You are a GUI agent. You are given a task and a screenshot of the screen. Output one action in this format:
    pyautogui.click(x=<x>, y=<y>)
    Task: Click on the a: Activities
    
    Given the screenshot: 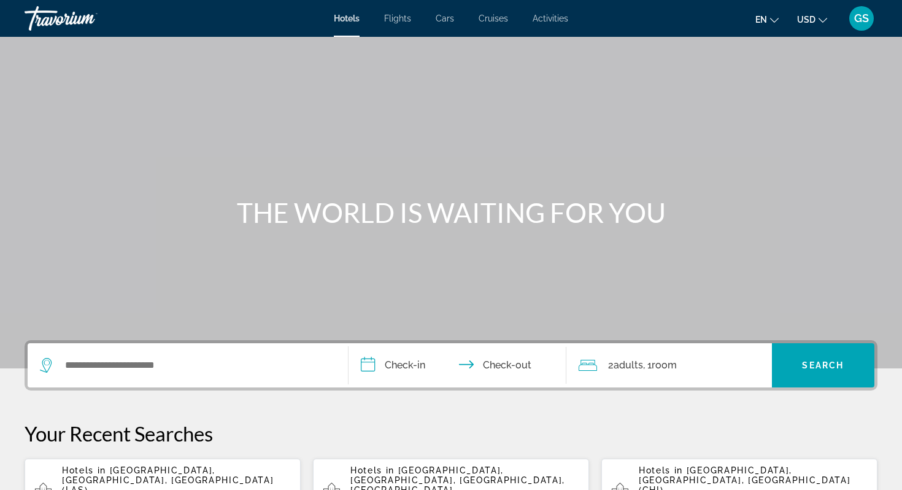 What is the action you would take?
    pyautogui.click(x=550, y=18)
    